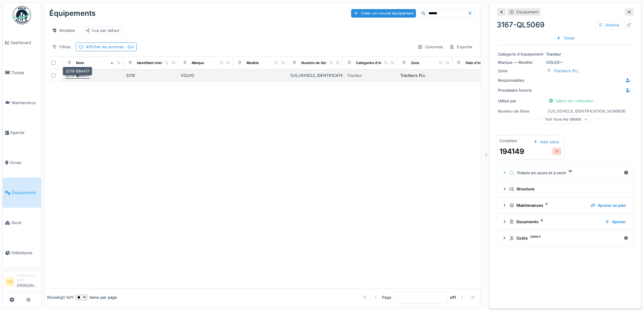 This screenshot has width=644, height=310. I want to click on div: VOLVO —, so click(565, 63).